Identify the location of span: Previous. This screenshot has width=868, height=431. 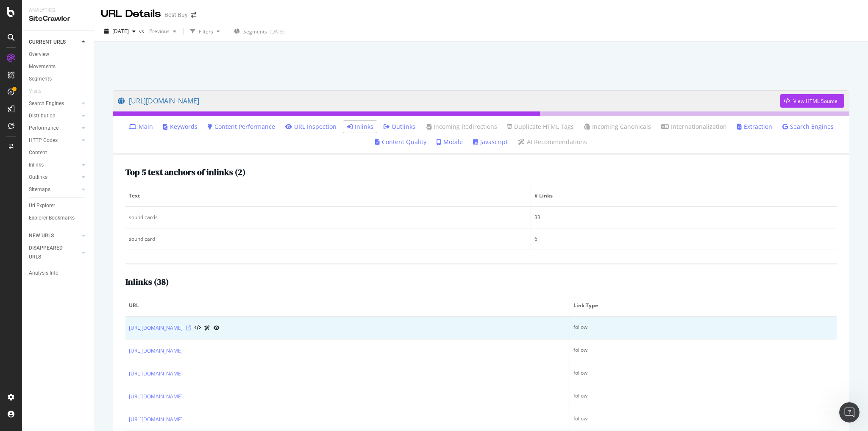
(158, 31).